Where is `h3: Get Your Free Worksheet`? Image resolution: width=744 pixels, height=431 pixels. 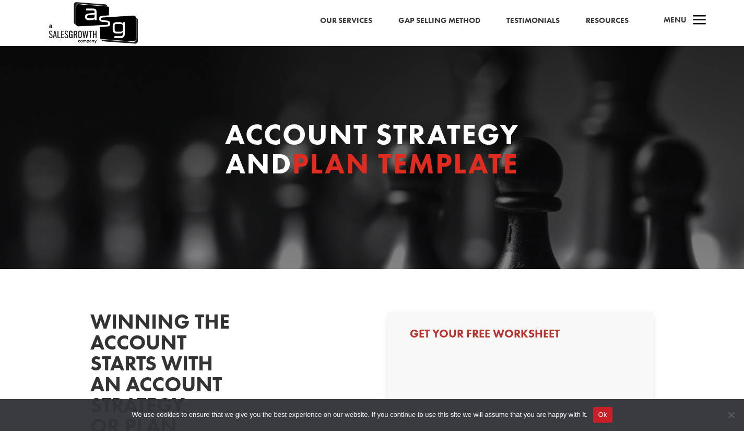 h3: Get Your Free Worksheet is located at coordinates (520, 336).